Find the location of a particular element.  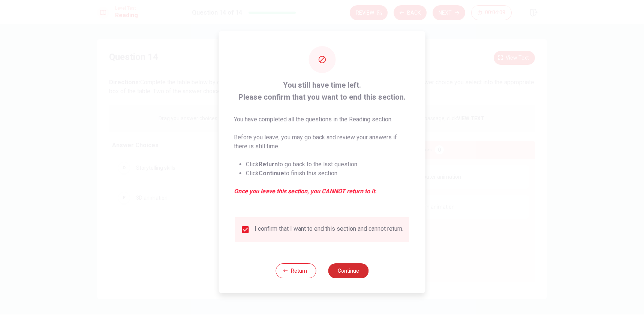

em: Once you leave this section, you CANNOT return to it. is located at coordinates (322, 191).